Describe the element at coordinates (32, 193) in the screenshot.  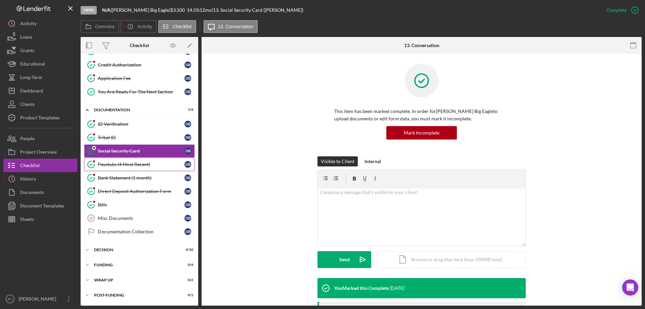
I see `div: Documents` at that location.